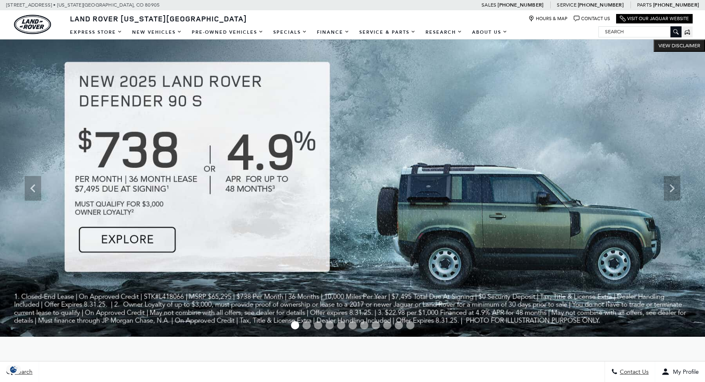 This screenshot has height=382, width=705. Describe the element at coordinates (33, 24) in the screenshot. I see `img: Land Rover` at that location.